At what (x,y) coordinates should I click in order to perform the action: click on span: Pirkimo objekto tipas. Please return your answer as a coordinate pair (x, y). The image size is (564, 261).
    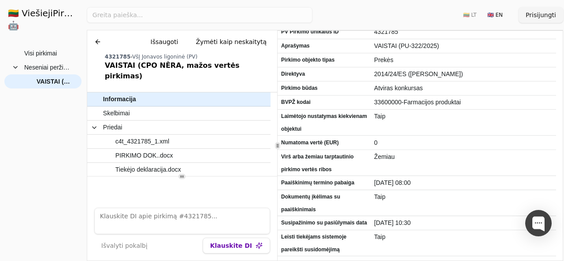
    Looking at the image, I should click on (324, 60).